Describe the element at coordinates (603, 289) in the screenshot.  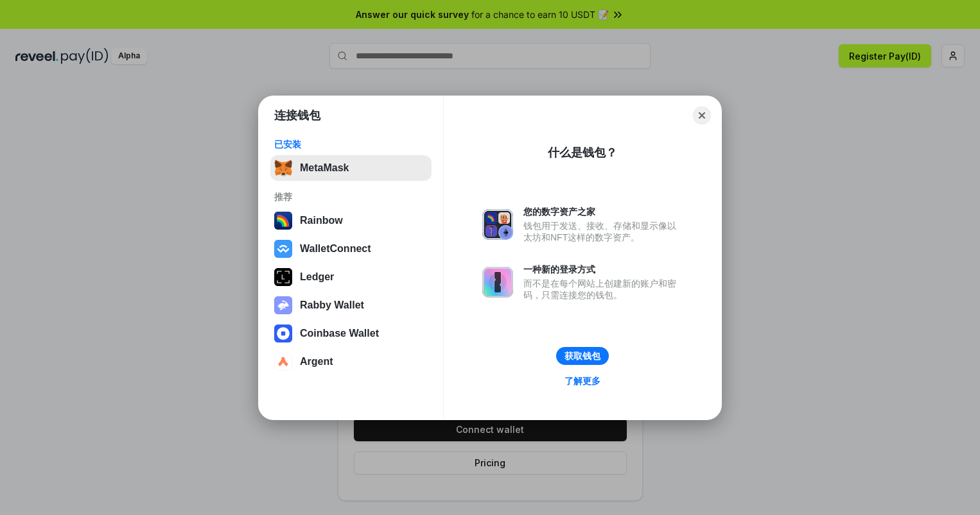
I see `div: 而不是在每个网站上创建新的账户和密码，只需连接您的钱包。` at that location.